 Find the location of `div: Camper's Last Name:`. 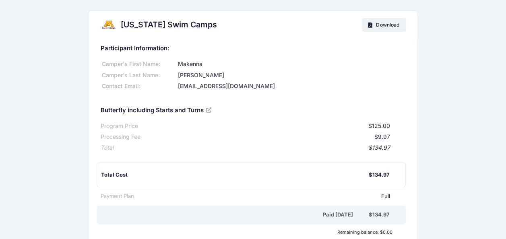

div: Camper's Last Name: is located at coordinates (139, 75).